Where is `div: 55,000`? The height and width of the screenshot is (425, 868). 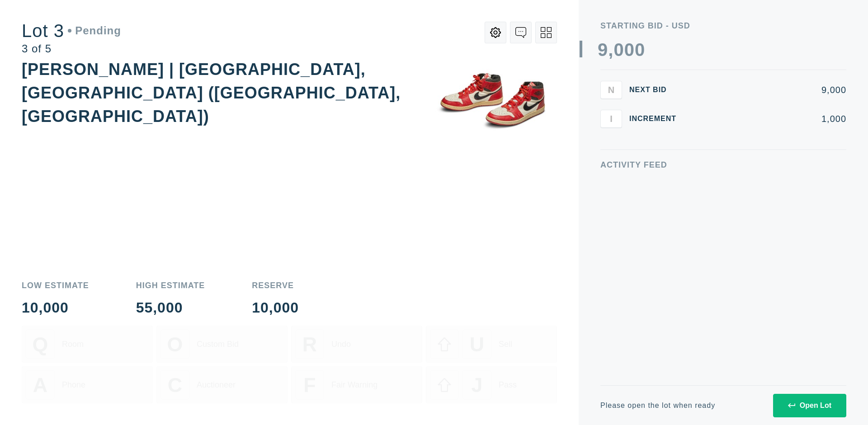
div: 55,000 is located at coordinates (171, 308).